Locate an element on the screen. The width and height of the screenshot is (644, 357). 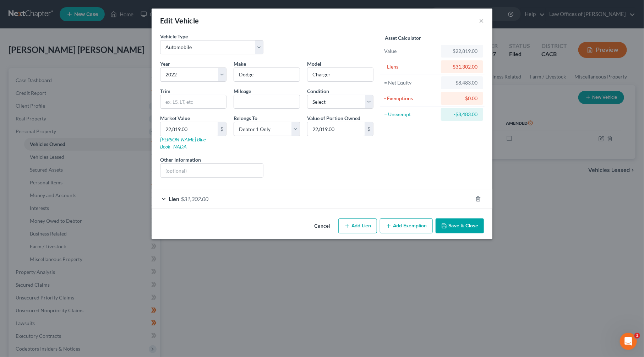
span: Lien is located at coordinates (174, 198).